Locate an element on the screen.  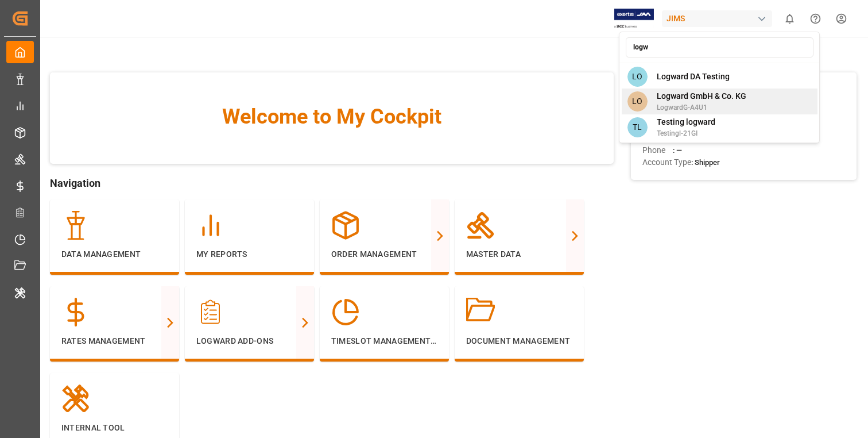
span: Testing logward is located at coordinates (686, 122).